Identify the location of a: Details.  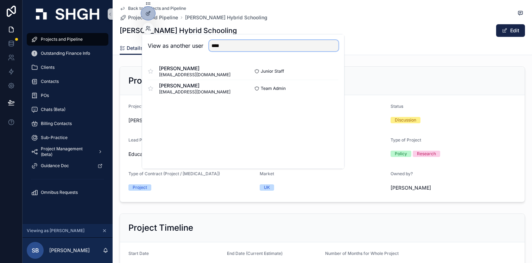
(131, 49).